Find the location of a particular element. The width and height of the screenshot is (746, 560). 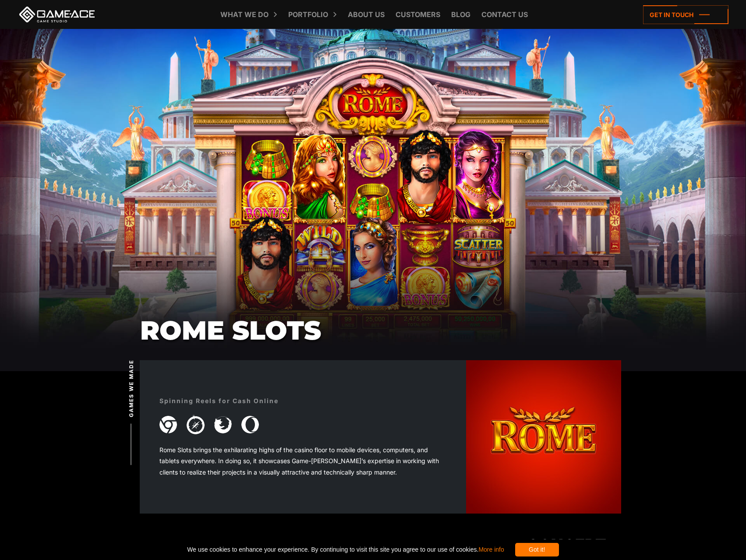

a: Get in touch is located at coordinates (686, 14).